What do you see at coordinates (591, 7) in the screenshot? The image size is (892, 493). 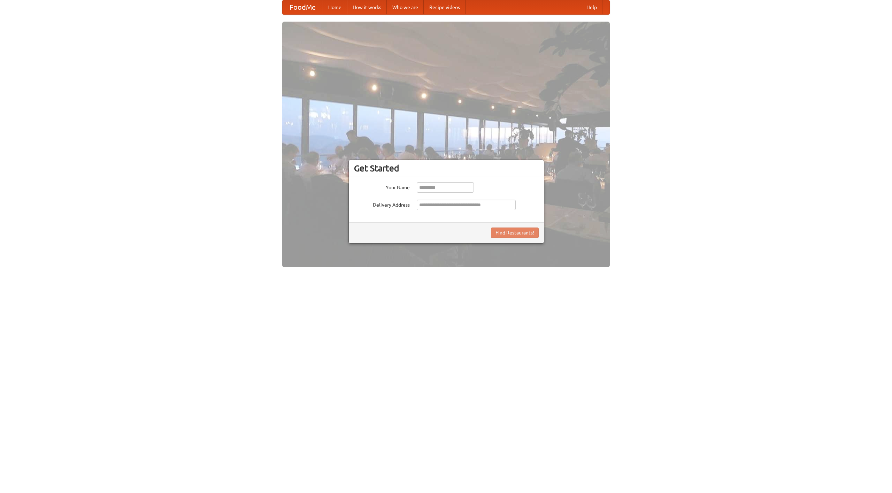 I see `a: Help` at bounding box center [591, 7].